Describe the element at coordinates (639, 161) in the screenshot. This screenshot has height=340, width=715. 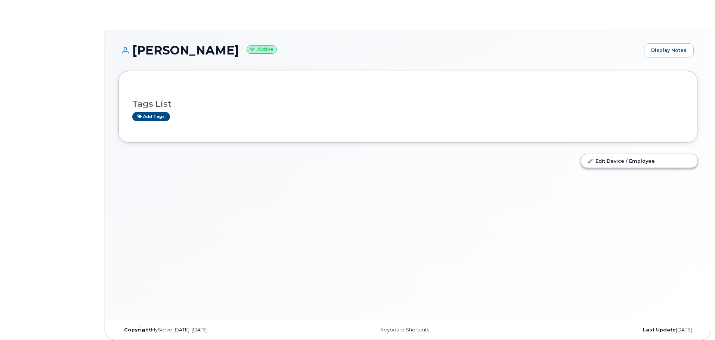
I see `a: Edit Device / Employee` at that location.